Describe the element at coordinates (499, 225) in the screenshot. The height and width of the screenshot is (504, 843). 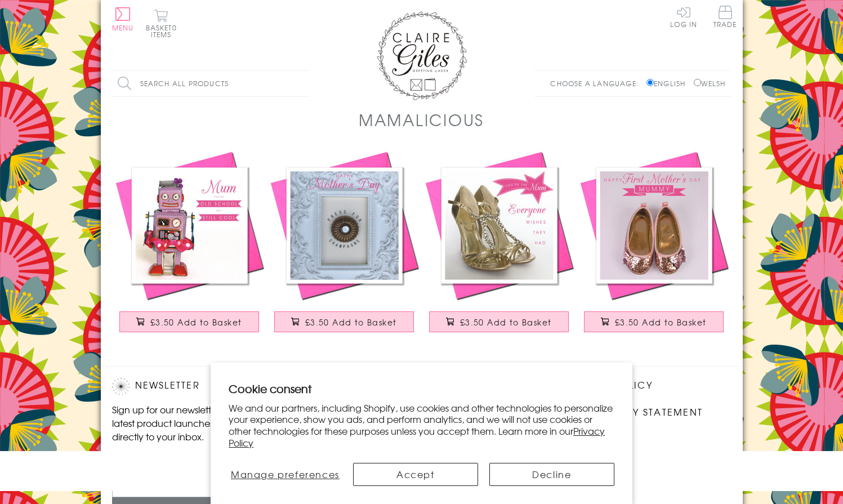
I see `img: Mother's Day Card, Shoes, Mum everyone wishes they had` at that location.